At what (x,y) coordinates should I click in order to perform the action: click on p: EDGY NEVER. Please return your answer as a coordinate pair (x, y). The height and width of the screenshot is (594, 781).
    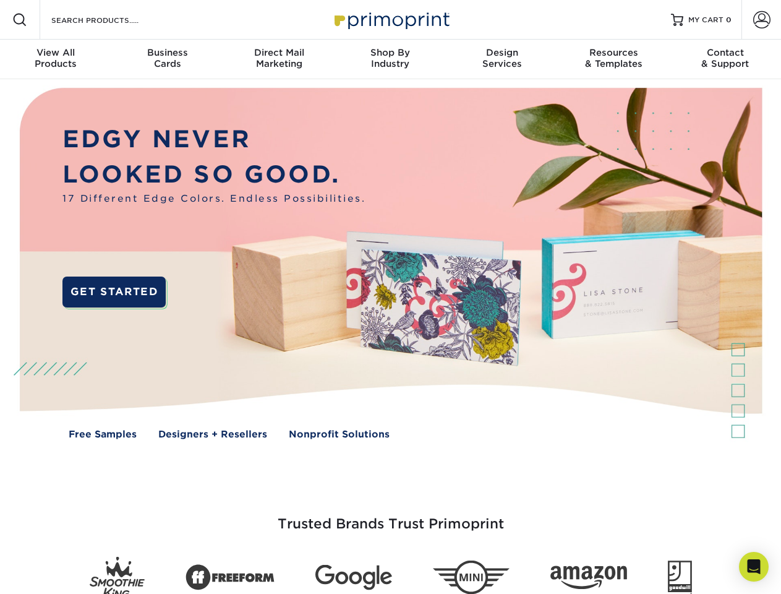
    Looking at the image, I should click on (214, 139).